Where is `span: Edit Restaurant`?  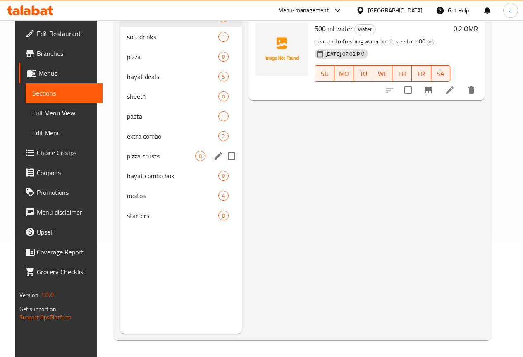 span: Edit Restaurant is located at coordinates (66, 33).